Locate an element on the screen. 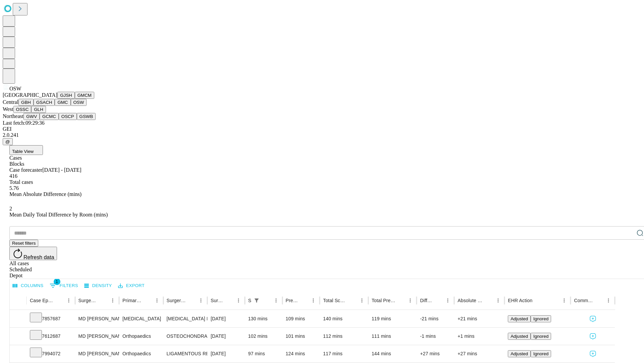 This screenshot has height=363, width=644. button: Reset filters is located at coordinates (24, 243).